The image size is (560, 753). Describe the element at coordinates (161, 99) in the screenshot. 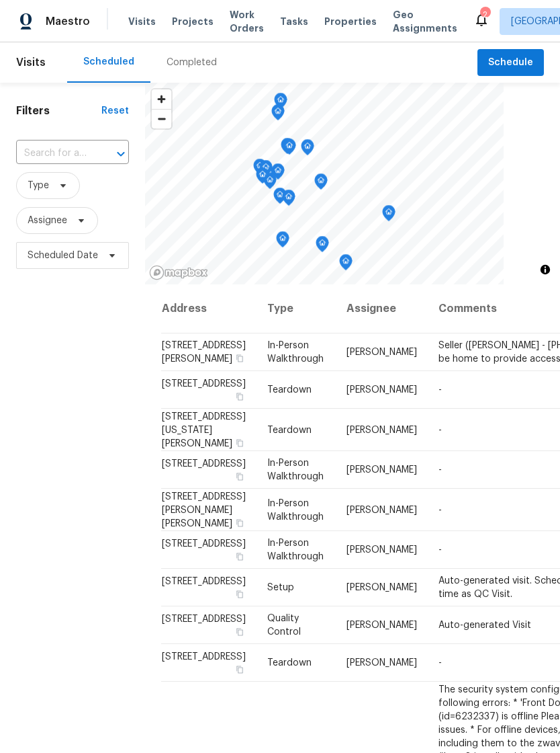

I see `button: Zoom in` at that location.